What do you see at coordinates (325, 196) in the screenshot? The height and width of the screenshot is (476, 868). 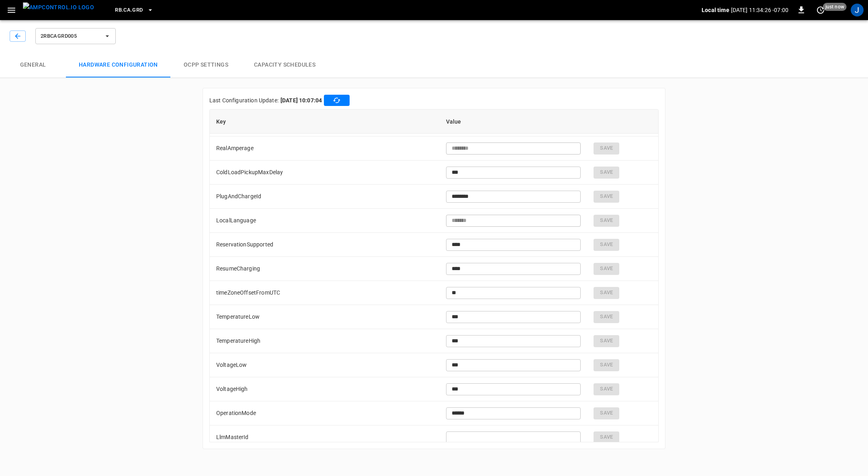 I see `td: PlugAndChargeId` at bounding box center [325, 196].